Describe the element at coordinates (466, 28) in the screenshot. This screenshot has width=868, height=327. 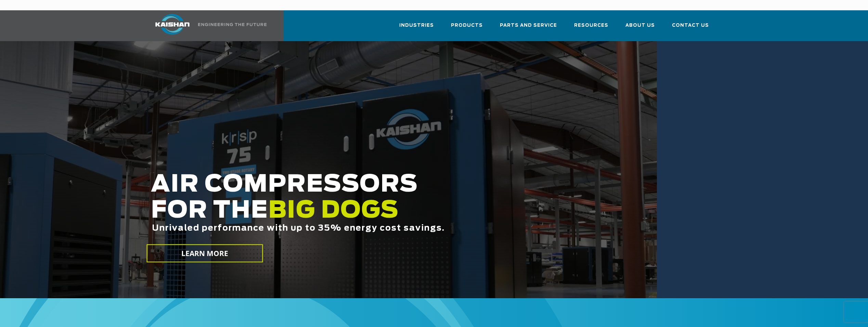
I see `a: Products` at that location.